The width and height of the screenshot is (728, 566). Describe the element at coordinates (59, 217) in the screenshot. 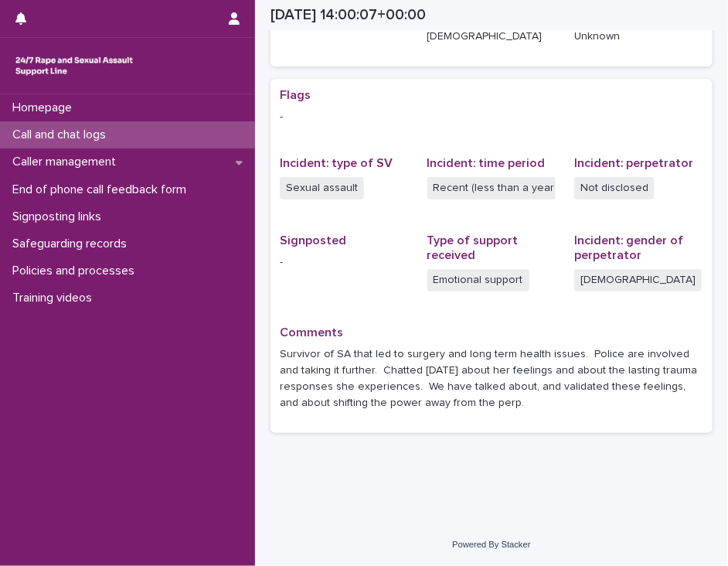

I see `p: Signposting links` at that location.